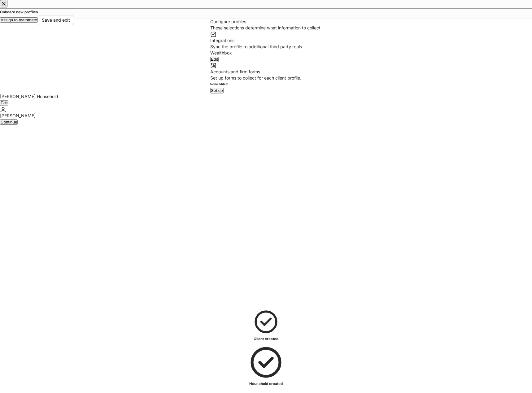  Describe the element at coordinates (217, 90) in the screenshot. I see `div: Set up` at that location.